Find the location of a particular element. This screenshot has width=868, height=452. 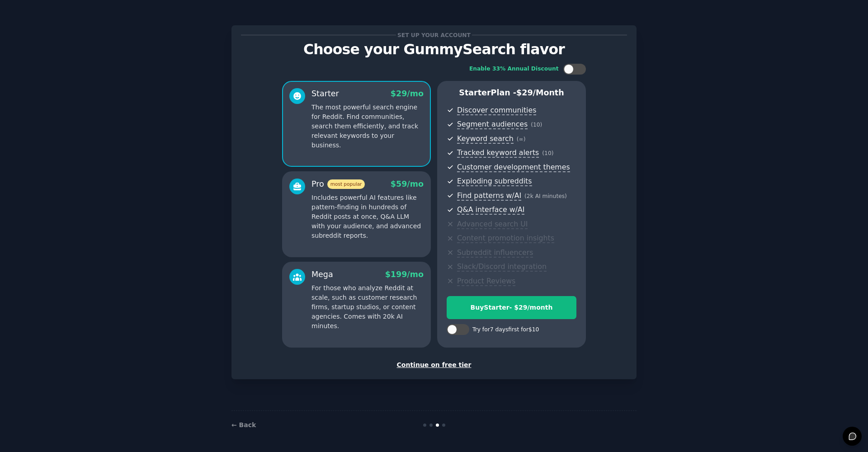

div: Mega is located at coordinates (322, 274).